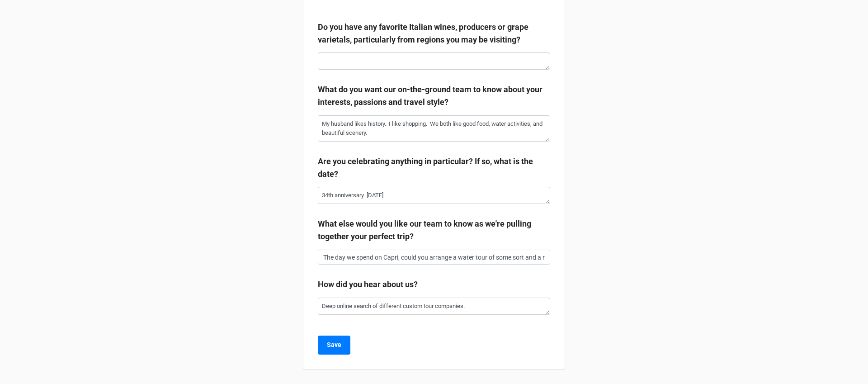  What do you see at coordinates (434, 306) in the screenshot?
I see `textarea: Deep online search of different custom tour companies.` at bounding box center [434, 306].